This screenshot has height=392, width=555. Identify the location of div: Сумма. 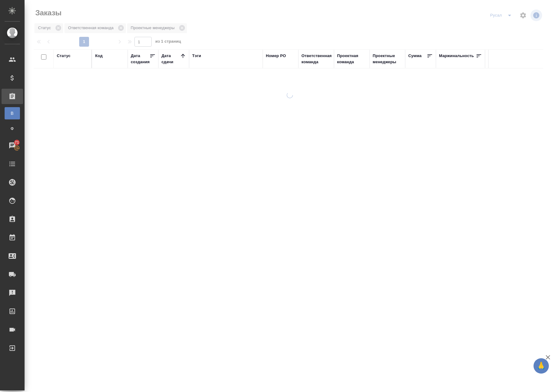
(415, 56).